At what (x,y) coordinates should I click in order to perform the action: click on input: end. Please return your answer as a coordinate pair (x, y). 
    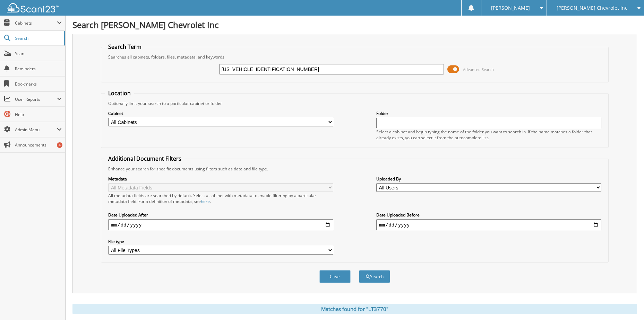
    Looking at the image, I should click on (489, 225).